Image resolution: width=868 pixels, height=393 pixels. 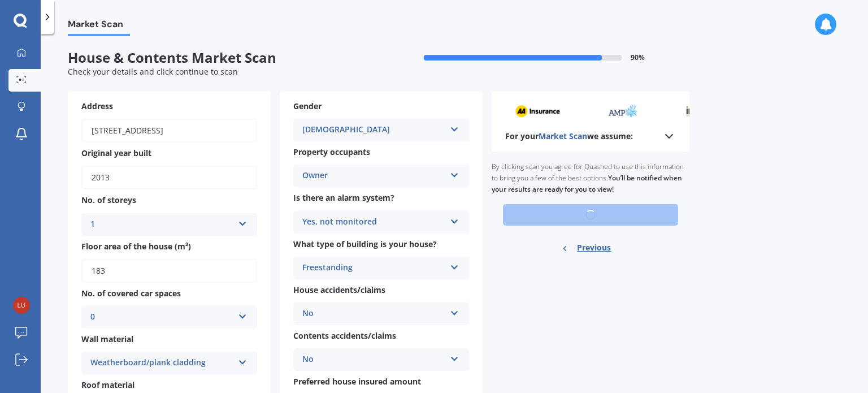 I want to click on span: Original year built, so click(x=117, y=152).